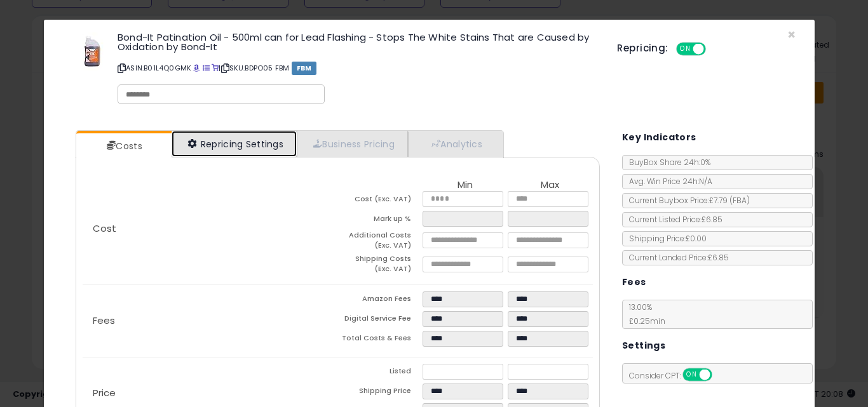 The height and width of the screenshot is (407, 868). What do you see at coordinates (659, 137) in the screenshot?
I see `h5: Key Indicators` at bounding box center [659, 137].